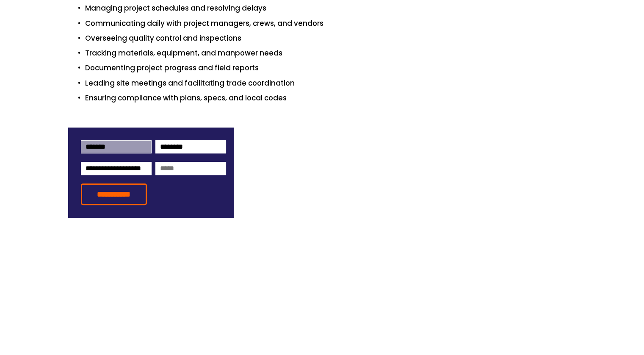 The width and height of the screenshot is (644, 355). I want to click on p: Managing project schedules and resolving delays, so click(331, 8).